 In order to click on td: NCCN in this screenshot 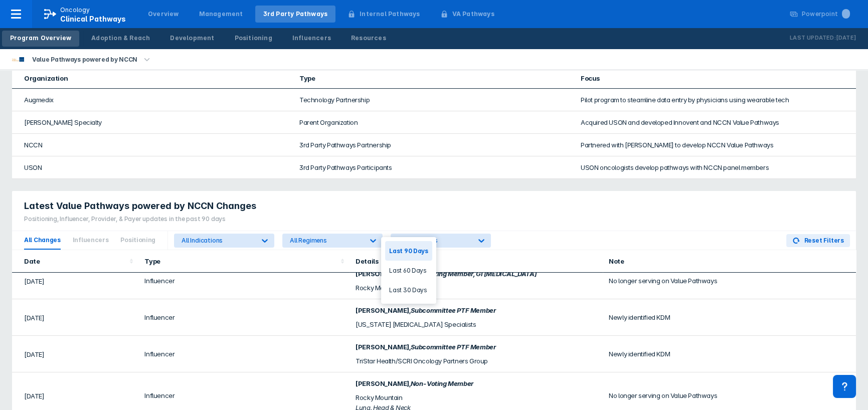, I will do `click(152, 145)`.